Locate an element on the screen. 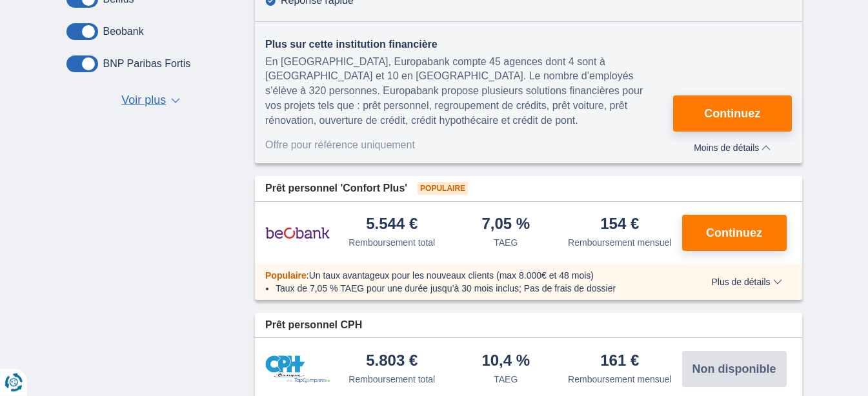  span: Un taux avantageux pour les nouveaux clients (max 8.000€ et 48 mois) is located at coordinates (451, 275).